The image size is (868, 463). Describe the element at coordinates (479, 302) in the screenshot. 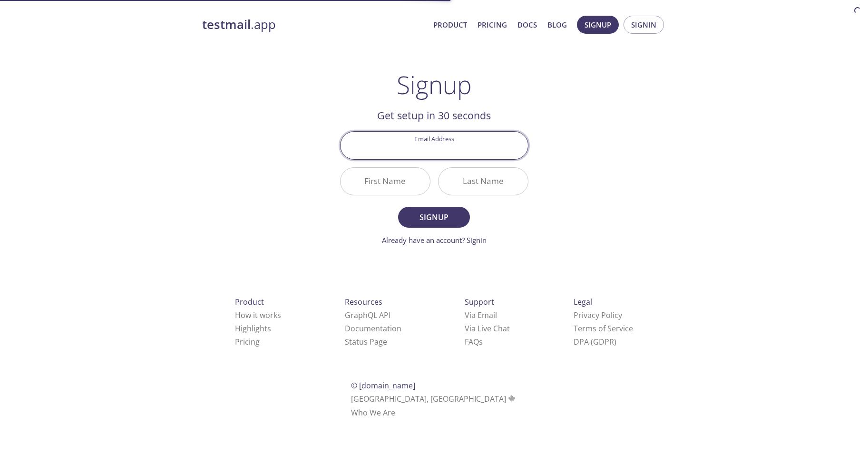

I see `span: Support` at that location.